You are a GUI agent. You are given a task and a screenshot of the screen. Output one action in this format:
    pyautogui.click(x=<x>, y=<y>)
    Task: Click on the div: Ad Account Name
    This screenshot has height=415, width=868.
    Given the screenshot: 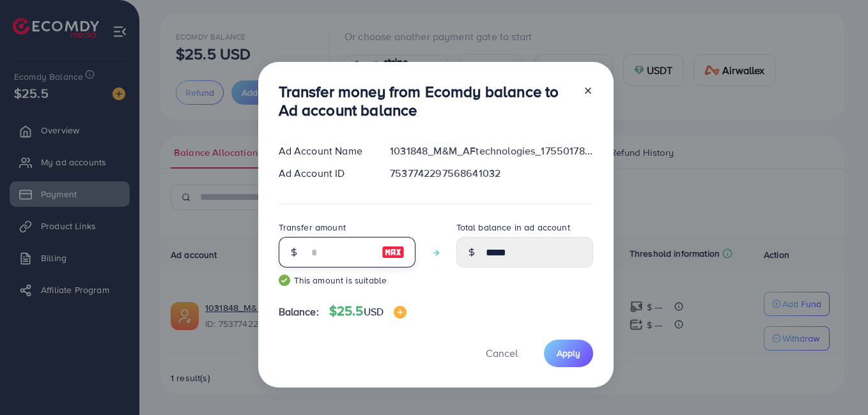 What is the action you would take?
    pyautogui.click(x=324, y=151)
    